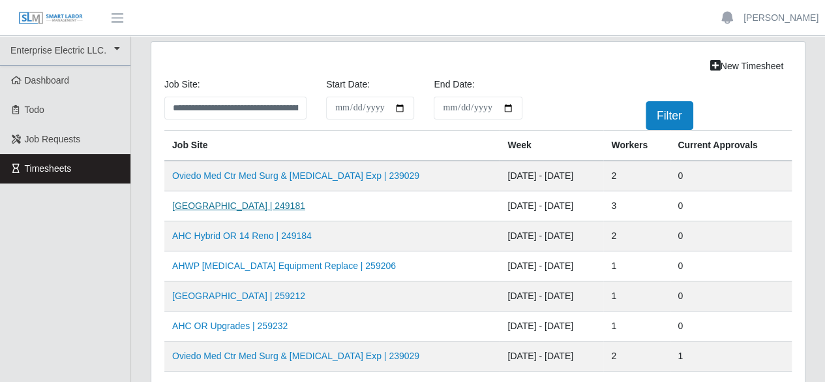 The image size is (825, 382). What do you see at coordinates (348, 84) in the screenshot?
I see `label: Start Date:` at bounding box center [348, 84].